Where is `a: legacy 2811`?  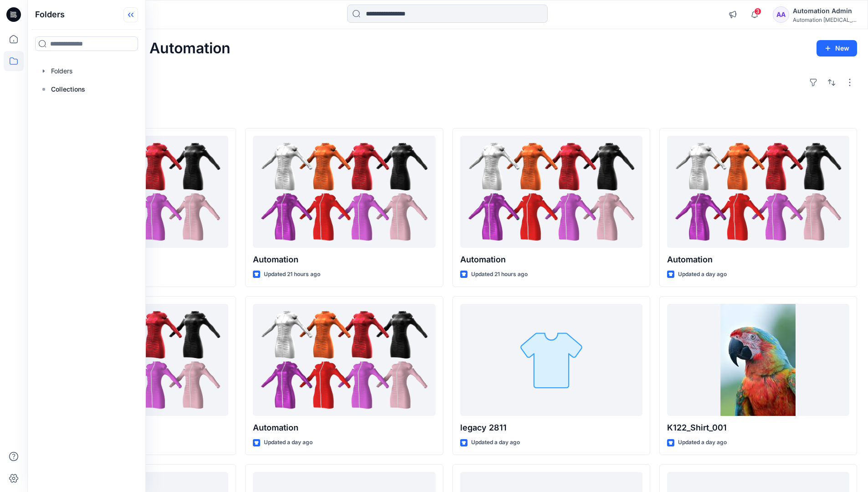 a: legacy 2811 is located at coordinates (551, 360).